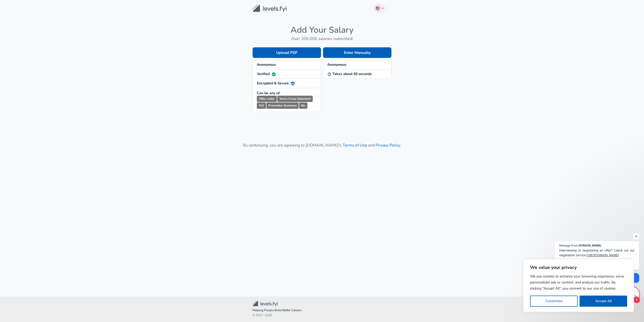 The width and height of the screenshot is (644, 322). What do you see at coordinates (350, 73) in the screenshot?
I see `strong: Takes about 50 seconds` at bounding box center [350, 73].